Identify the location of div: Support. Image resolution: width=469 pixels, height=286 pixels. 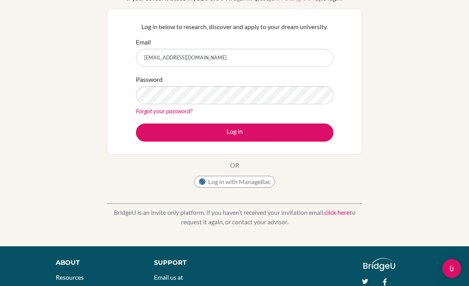
(191, 263).